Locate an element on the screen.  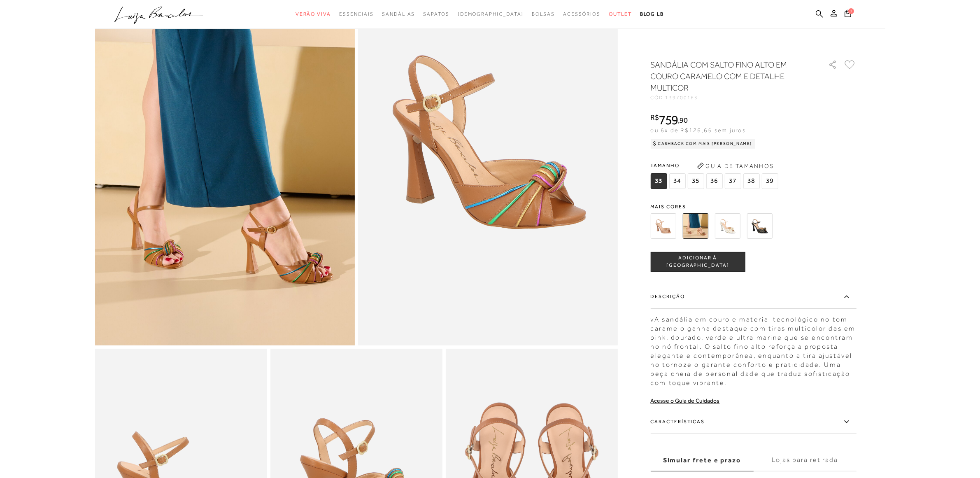
a: BLOG LB is located at coordinates (652, 14).